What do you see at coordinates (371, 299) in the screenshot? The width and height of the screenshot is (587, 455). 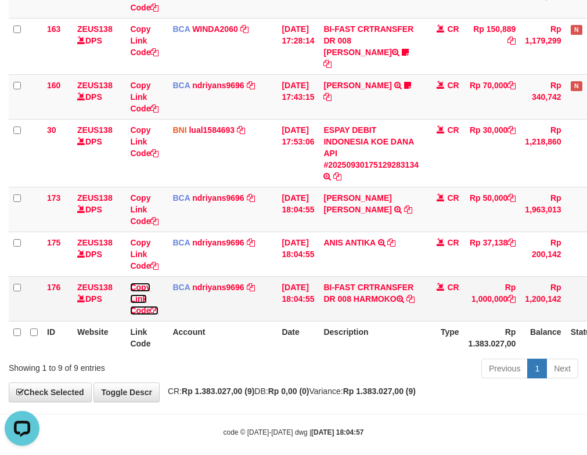 I see `td: BI-FAST CRTRANSFER DR 008 HARMOKO` at bounding box center [371, 299].